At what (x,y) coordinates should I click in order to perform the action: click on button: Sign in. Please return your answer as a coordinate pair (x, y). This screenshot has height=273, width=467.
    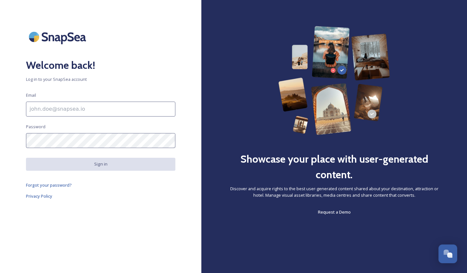
    Looking at the image, I should click on (101, 164).